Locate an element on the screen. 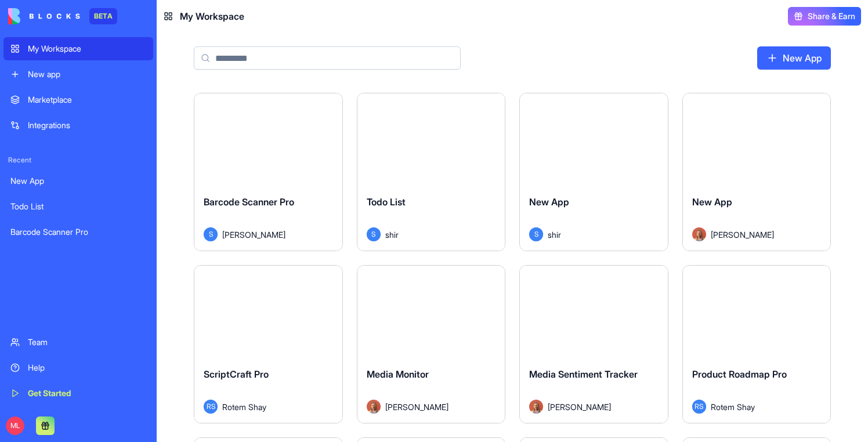 The image size is (868, 442). div: Barcode Scanner Pro is located at coordinates (78, 232).